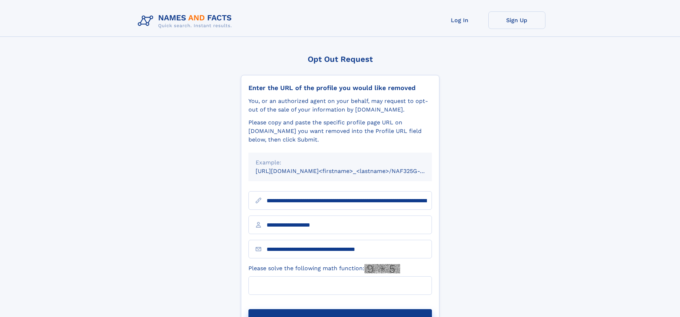  Describe the element at coordinates (460, 20) in the screenshot. I see `a: Log In` at that location.